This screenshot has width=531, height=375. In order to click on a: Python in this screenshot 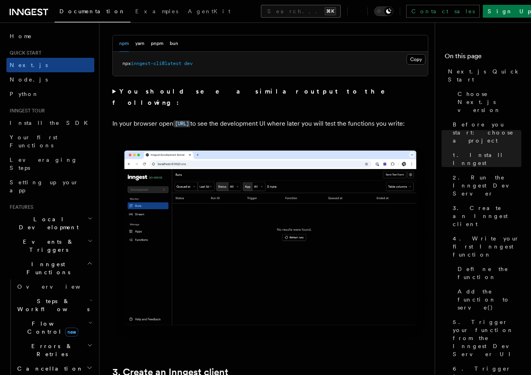, I will do `click(50, 94)`.